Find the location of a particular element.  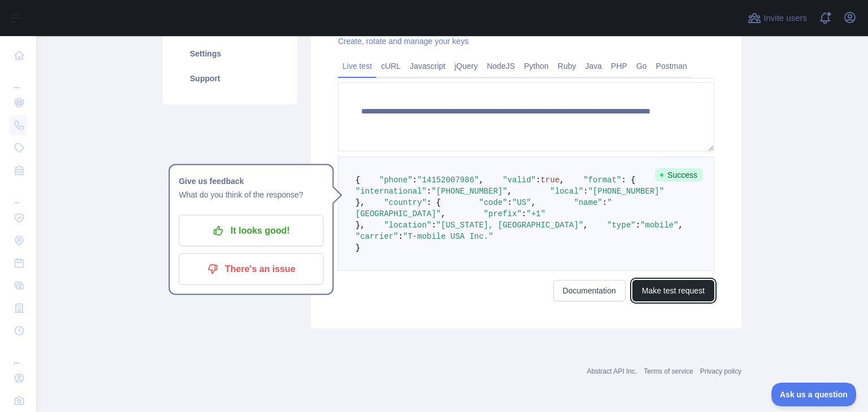

a: Settings is located at coordinates (230, 54).